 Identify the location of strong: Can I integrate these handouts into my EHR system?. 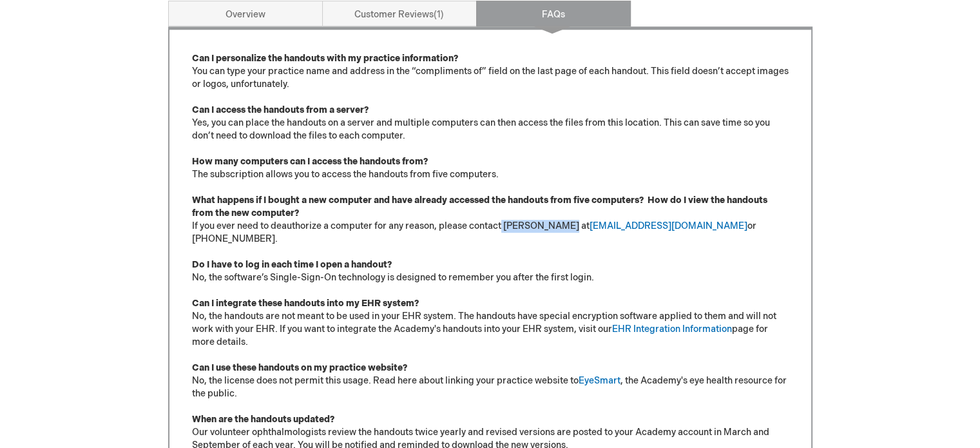
(306, 303).